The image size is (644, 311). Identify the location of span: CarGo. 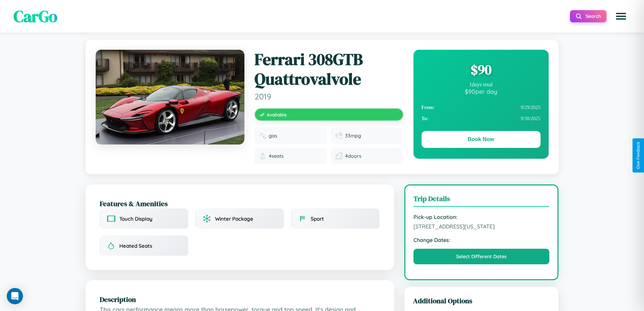
(35, 16).